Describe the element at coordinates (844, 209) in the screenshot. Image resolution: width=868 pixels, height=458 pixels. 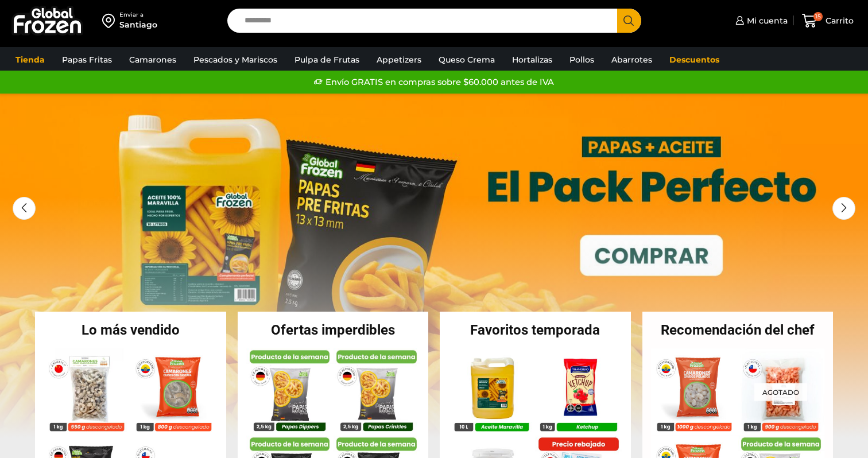
I see `div: Next slide` at that location.